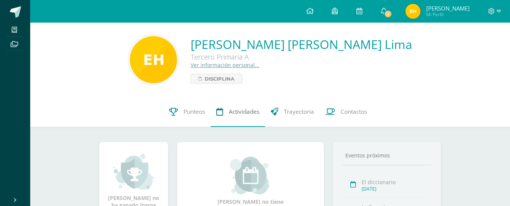 The height and width of the screenshot is (206, 510). I want to click on span: Mi Perfil, so click(447, 14).